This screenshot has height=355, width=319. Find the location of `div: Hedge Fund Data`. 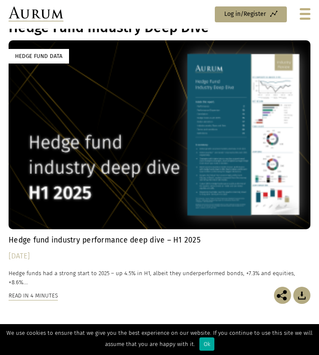

div: Hedge Fund Data is located at coordinates (39, 56).